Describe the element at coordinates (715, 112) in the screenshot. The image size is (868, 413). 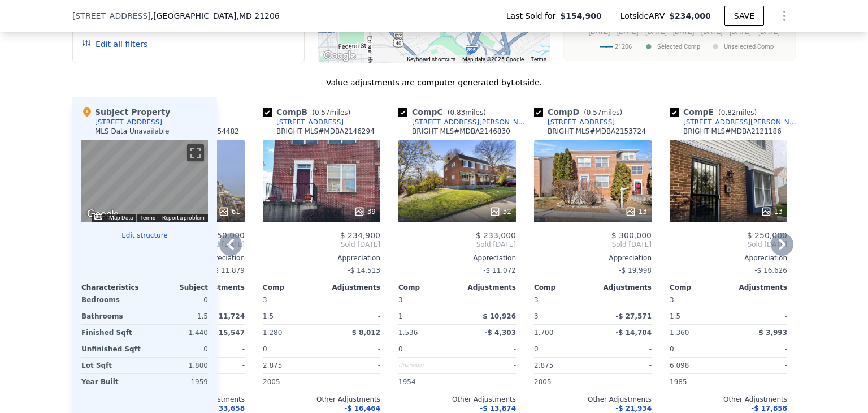
I see `div: Comp E` at that location.